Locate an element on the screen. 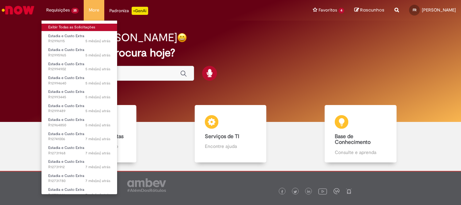 This screenshot has width=461, height=205. p: Encontre ajuda is located at coordinates (230, 146).